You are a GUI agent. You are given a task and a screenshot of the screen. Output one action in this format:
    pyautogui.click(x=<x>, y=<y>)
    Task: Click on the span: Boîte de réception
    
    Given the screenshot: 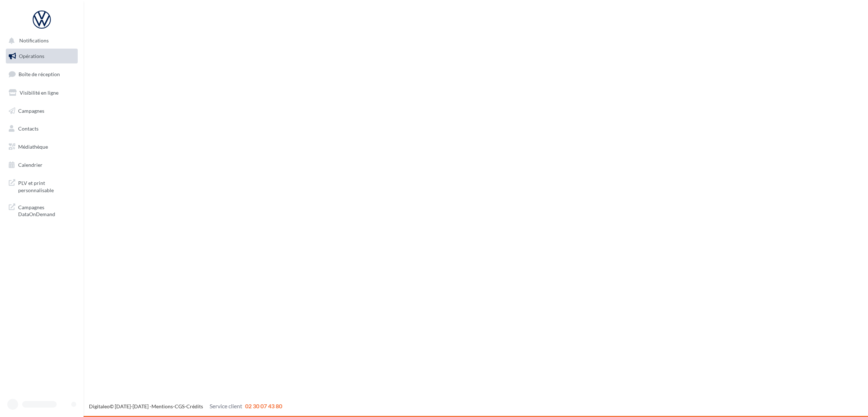 What is the action you would take?
    pyautogui.click(x=39, y=74)
    